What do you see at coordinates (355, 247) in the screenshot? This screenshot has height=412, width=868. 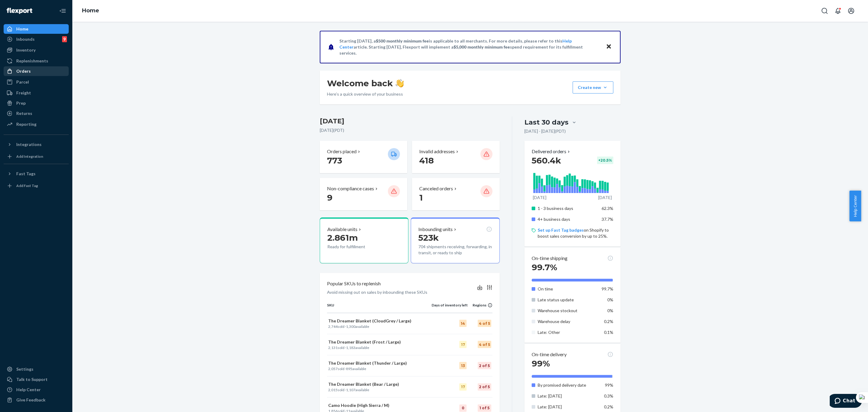 I see `p: Ready for fulfillment` at bounding box center [355, 247].